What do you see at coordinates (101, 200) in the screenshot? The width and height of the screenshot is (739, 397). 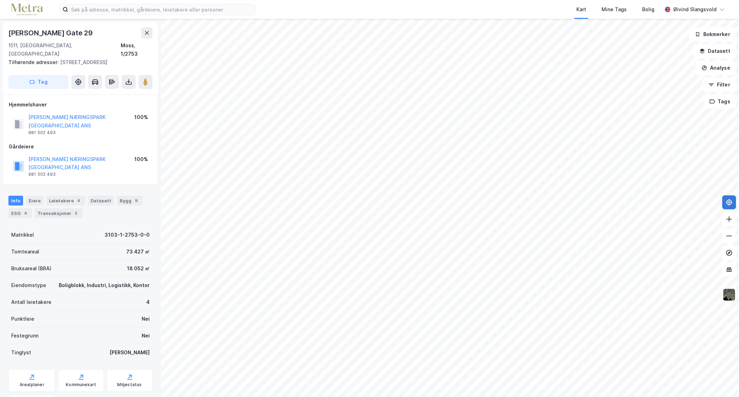 I see `div: Datasett` at bounding box center [101, 200].